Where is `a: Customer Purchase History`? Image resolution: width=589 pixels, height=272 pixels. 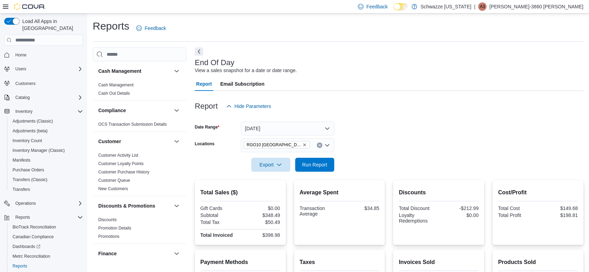
a: Customer Purchase History is located at coordinates (124, 172).